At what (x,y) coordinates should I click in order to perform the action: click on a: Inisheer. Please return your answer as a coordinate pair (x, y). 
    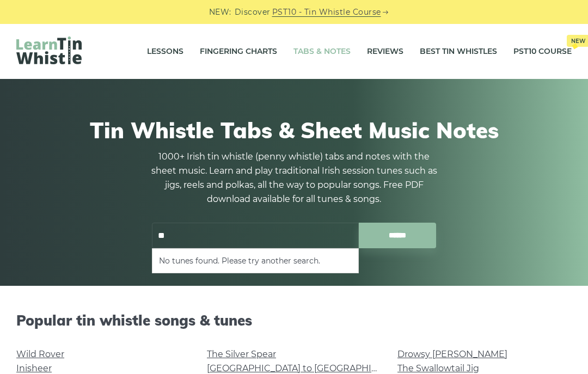
    Looking at the image, I should click on (34, 368).